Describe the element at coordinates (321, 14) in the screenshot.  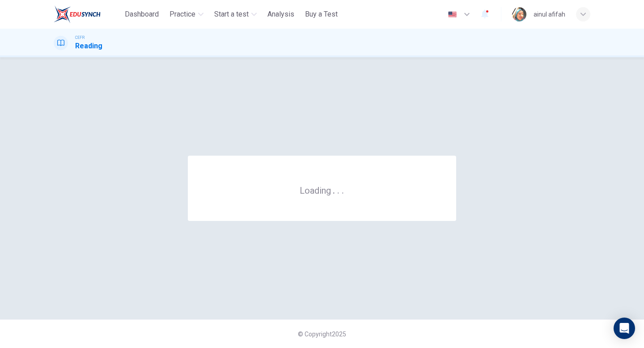
I see `button: Buy a Test` at that location.